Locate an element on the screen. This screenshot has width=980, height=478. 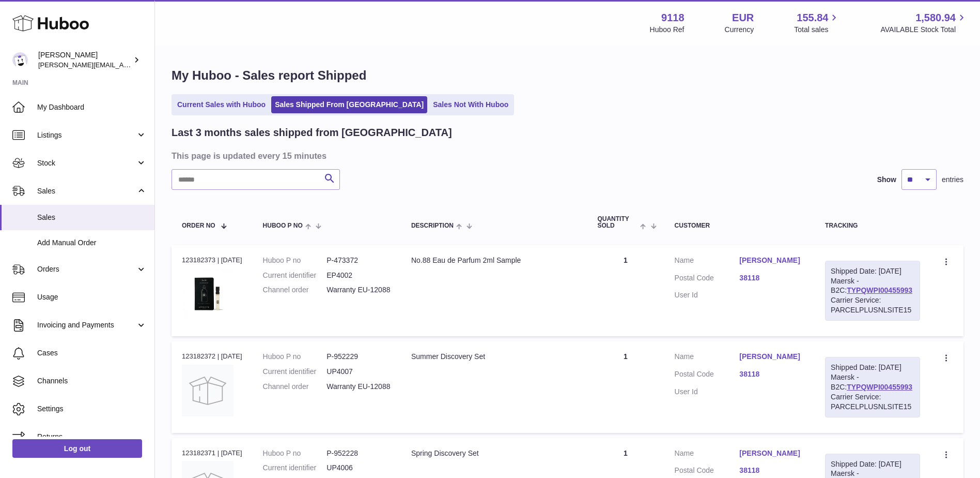
span: Add Manual Order is located at coordinates (92, 242).